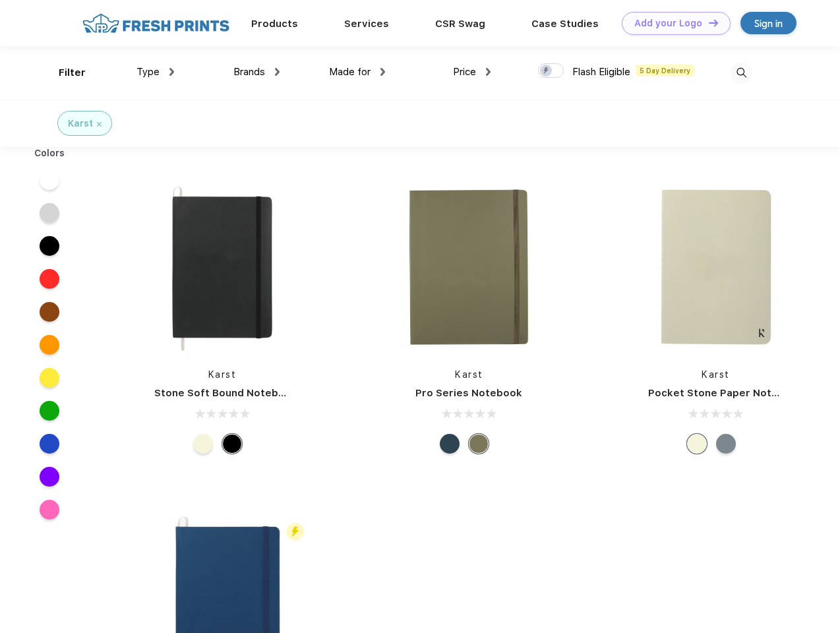 The image size is (840, 633). I want to click on span: Type, so click(148, 72).